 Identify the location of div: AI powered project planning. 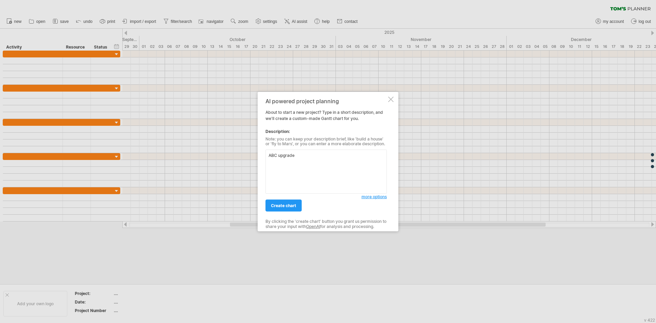
(326, 101).